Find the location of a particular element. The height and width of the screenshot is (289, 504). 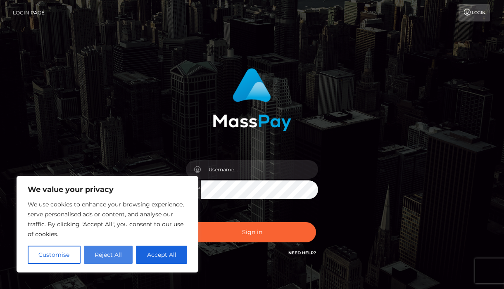

img: MassPay Login is located at coordinates (252, 100).